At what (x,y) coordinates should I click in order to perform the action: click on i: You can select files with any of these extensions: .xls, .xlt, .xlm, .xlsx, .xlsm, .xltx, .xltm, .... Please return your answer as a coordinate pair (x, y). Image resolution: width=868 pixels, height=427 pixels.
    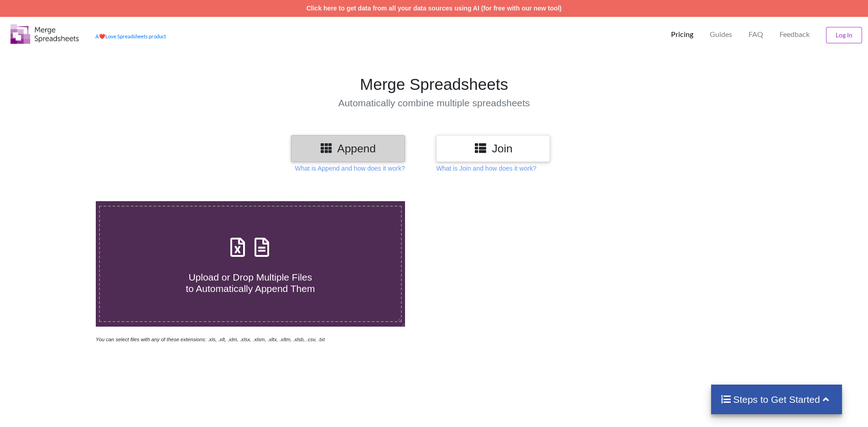
    Looking at the image, I should click on (210, 340).